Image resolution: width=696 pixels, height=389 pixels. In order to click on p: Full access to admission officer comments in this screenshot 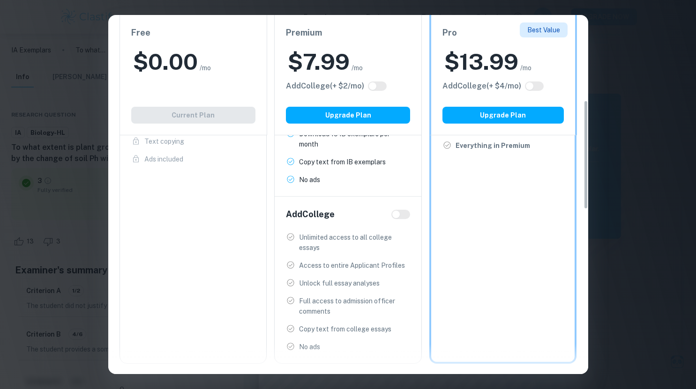, I will do `click(354, 306)`.